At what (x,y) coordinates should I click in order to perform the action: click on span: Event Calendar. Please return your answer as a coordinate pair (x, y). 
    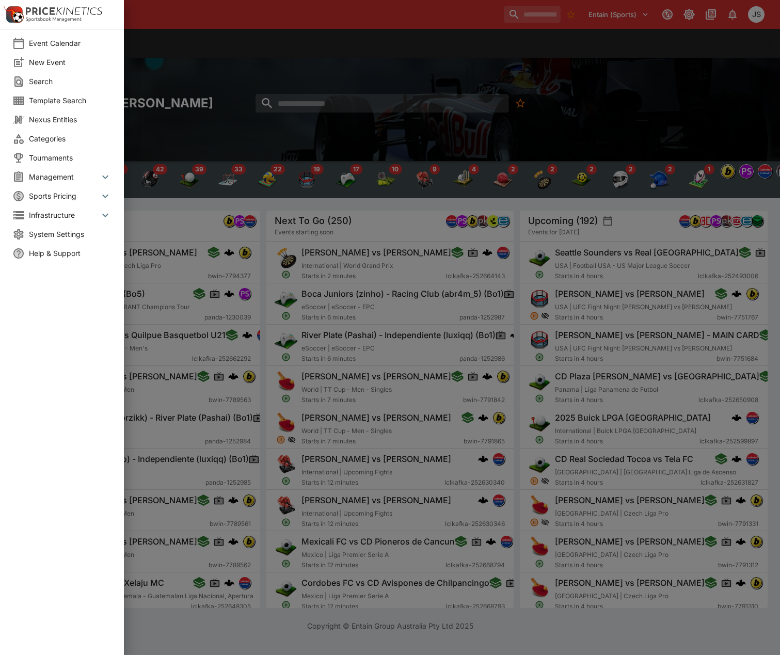
    Looking at the image, I should click on (70, 43).